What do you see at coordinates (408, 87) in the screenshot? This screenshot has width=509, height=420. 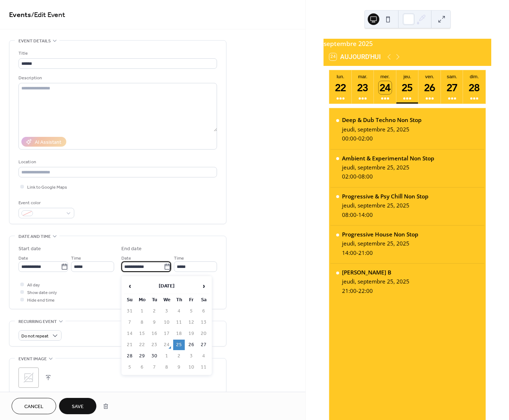 I see `button: jeu.25` at bounding box center [408, 87].